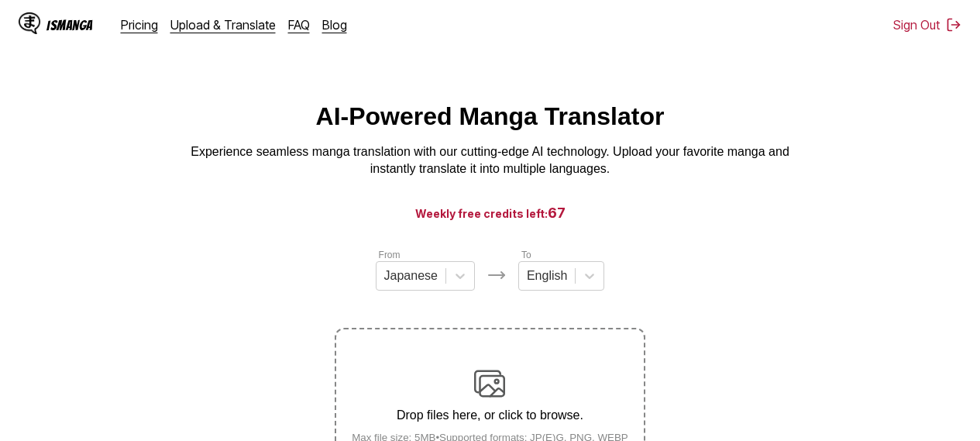  What do you see at coordinates (299, 25) in the screenshot?
I see `a: FAQ` at bounding box center [299, 25].